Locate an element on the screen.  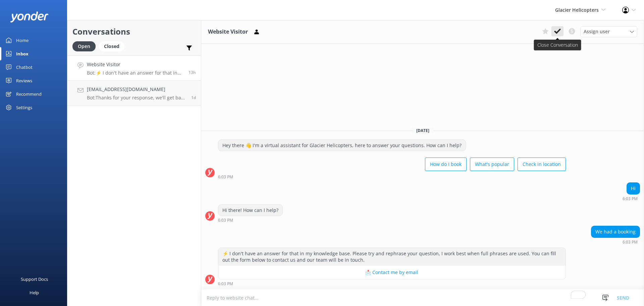
h4: Website Visitor is located at coordinates (135, 64).